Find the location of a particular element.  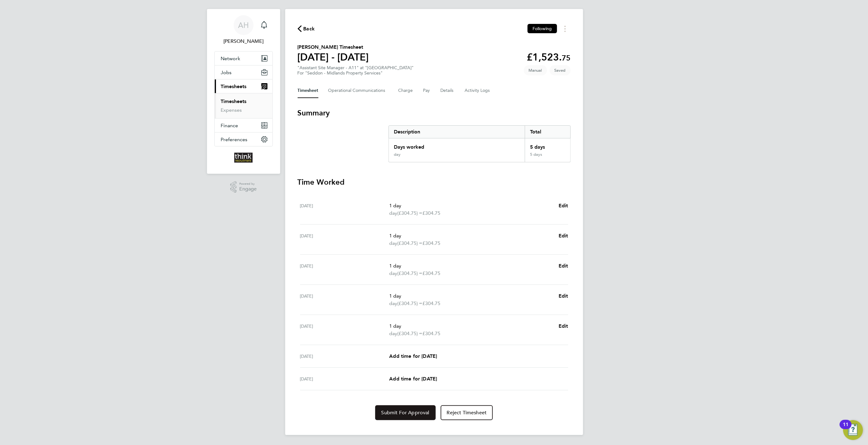

span: 75 is located at coordinates (566, 57).